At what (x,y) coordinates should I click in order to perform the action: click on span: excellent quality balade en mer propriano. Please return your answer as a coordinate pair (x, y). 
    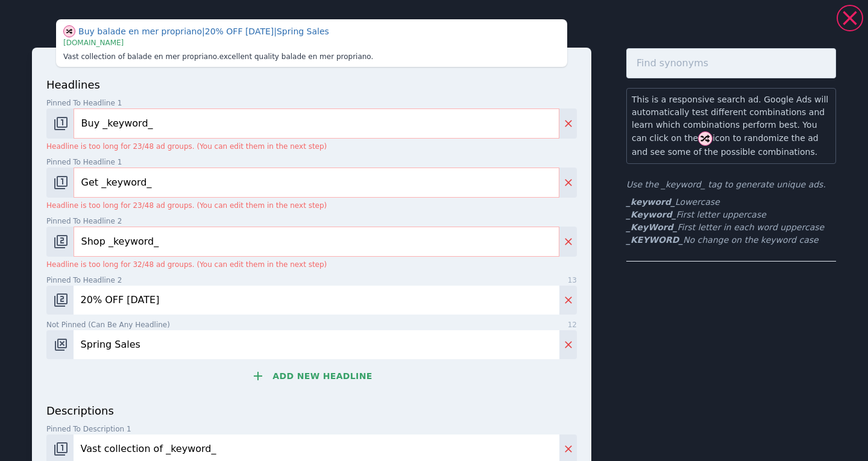
    Looking at the image, I should click on (296, 56).